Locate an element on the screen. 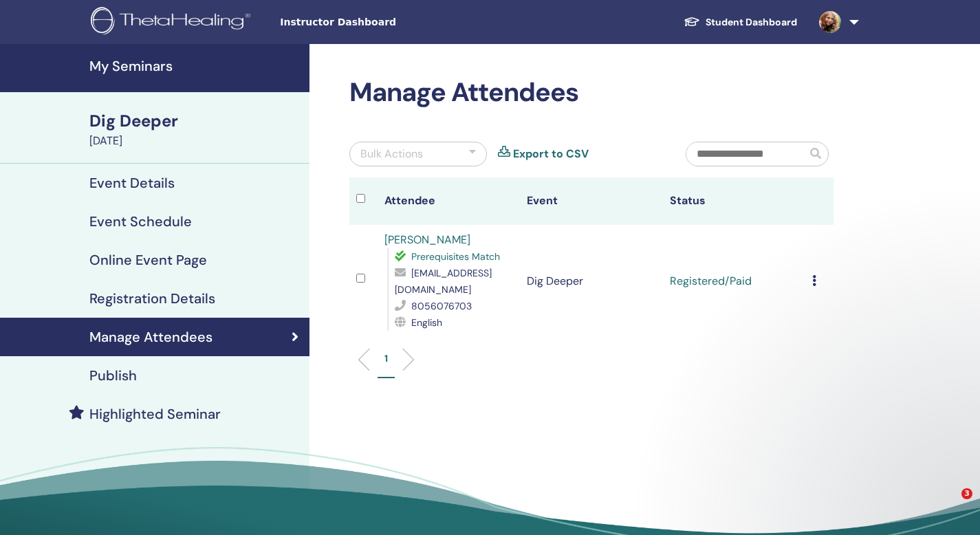 This screenshot has width=980, height=535. th: Attendee is located at coordinates (448, 201).